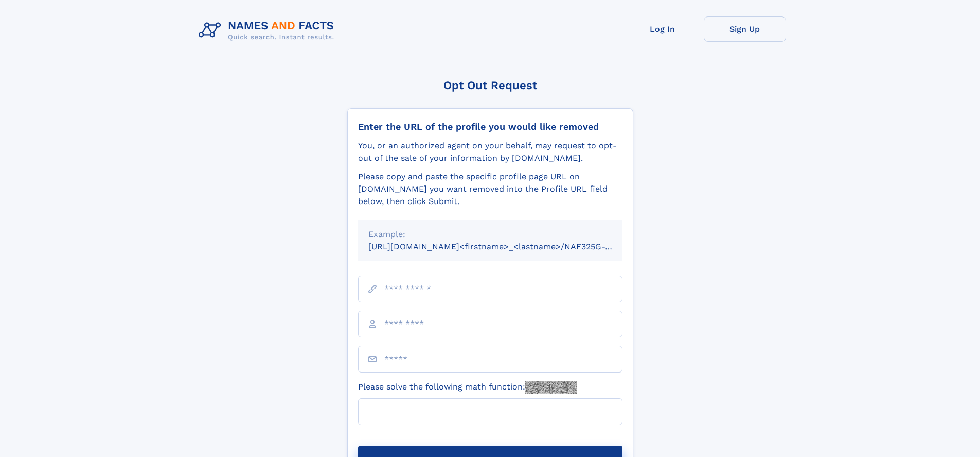  Describe the element at coordinates (745, 29) in the screenshot. I see `a: Sign Up` at that location.